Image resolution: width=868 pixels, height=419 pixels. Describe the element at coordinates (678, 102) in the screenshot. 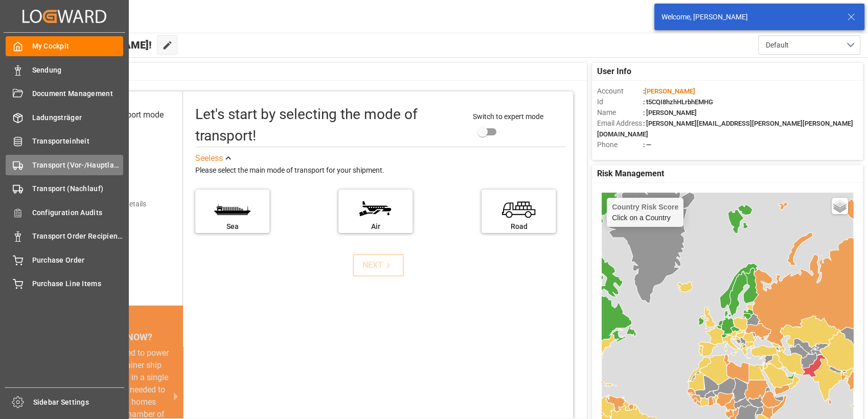

I see `span: : t5CQI8hzhHLrbhEMHG` at that location.